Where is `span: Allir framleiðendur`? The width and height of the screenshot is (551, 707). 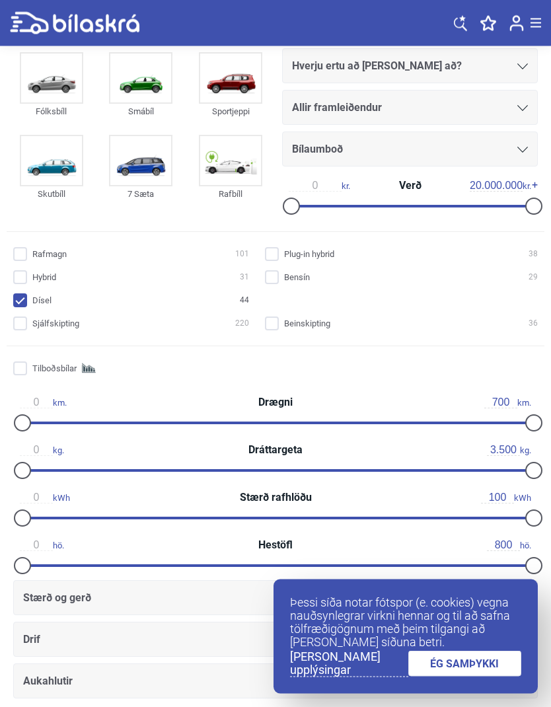
span: Allir framleiðendur is located at coordinates (337, 108).